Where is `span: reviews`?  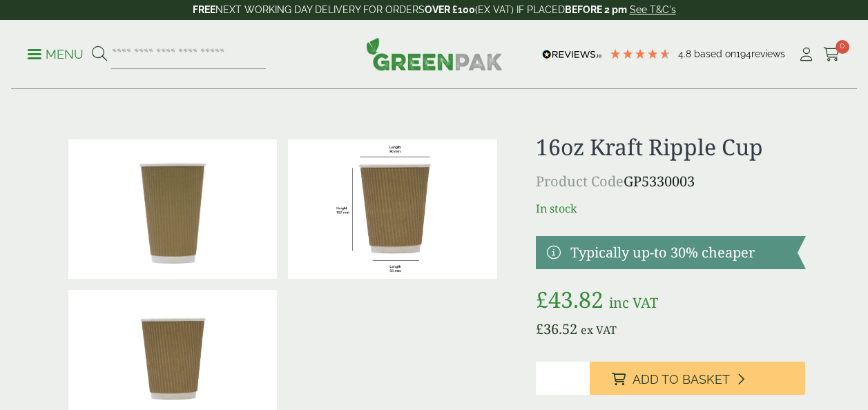
span: reviews is located at coordinates (768, 53).